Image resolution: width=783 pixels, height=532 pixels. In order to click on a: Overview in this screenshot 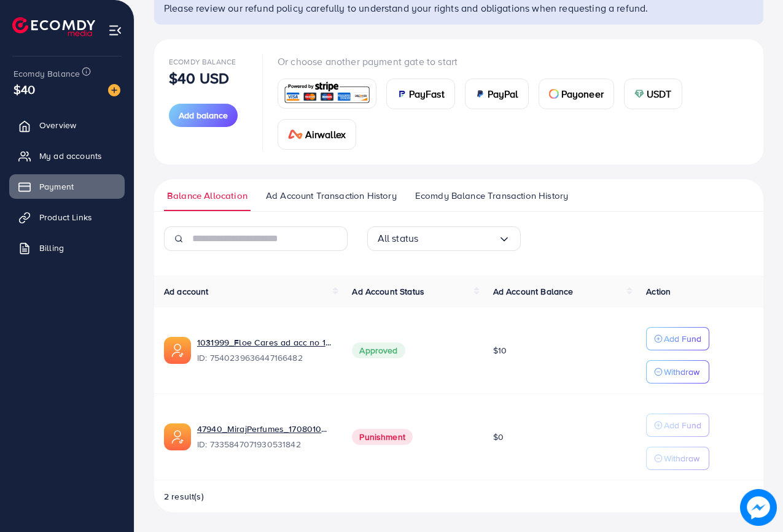, I will do `click(67, 125)`.